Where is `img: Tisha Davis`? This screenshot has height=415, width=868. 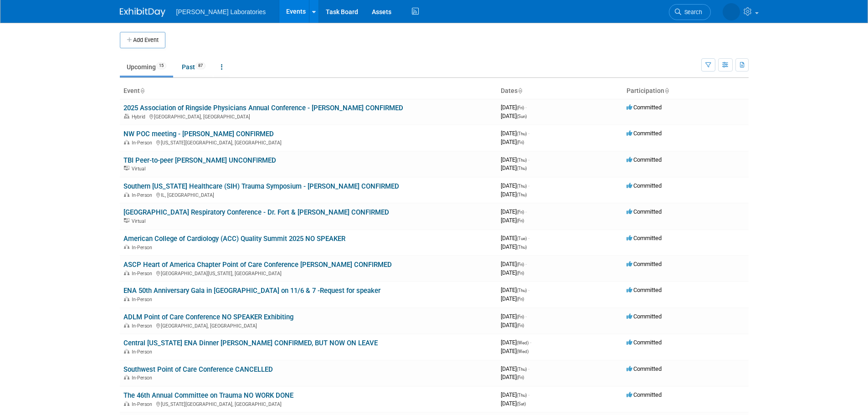 img: Tisha Davis is located at coordinates (731, 12).